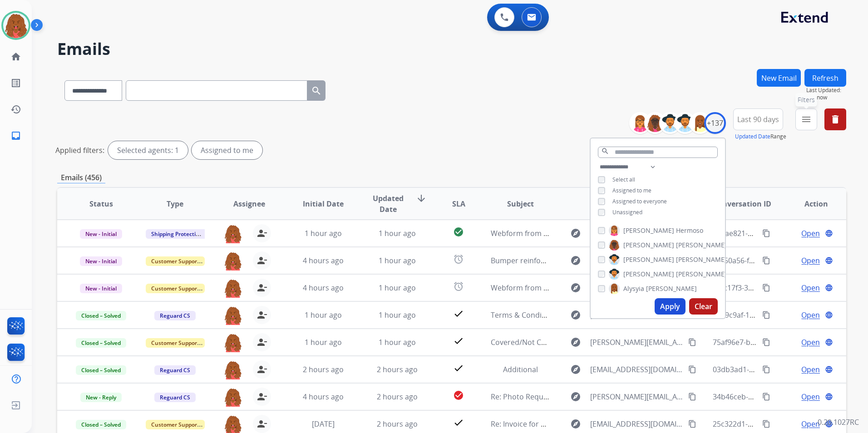  What do you see at coordinates (703, 307) in the screenshot?
I see `button: Clear` at bounding box center [703, 307].